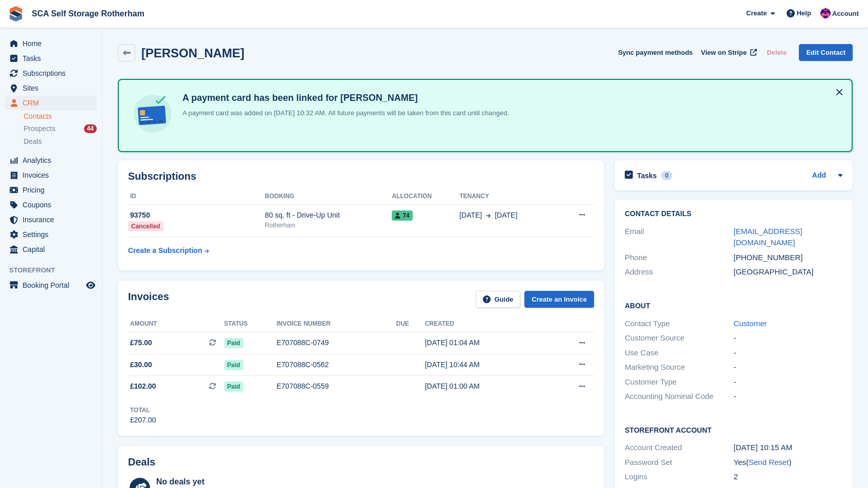  What do you see at coordinates (33, 141) in the screenshot?
I see `span: Deals` at bounding box center [33, 141].